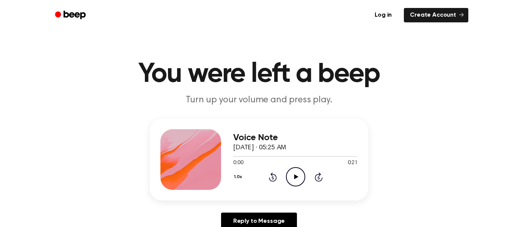 This screenshot has width=518, height=227. Describe the element at coordinates (383, 15) in the screenshot. I see `a: Log in` at that location.